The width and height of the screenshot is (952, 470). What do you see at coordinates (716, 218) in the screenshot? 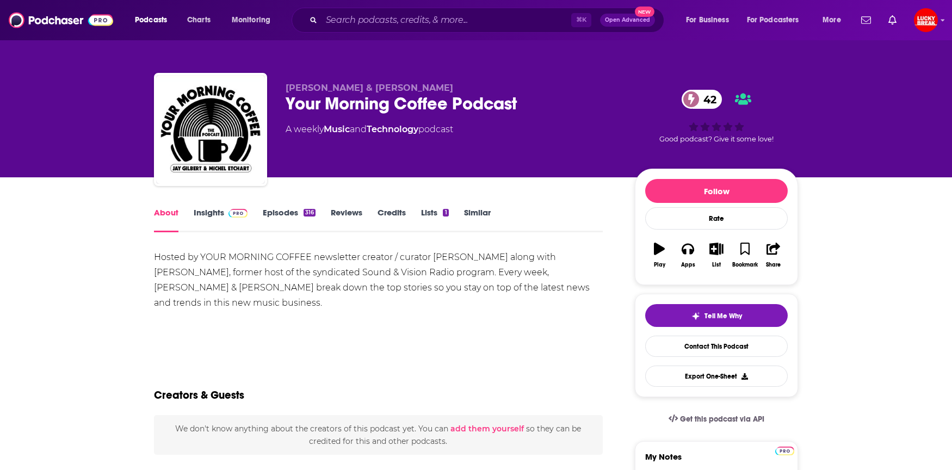
I see `div: Rate` at bounding box center [716, 218].